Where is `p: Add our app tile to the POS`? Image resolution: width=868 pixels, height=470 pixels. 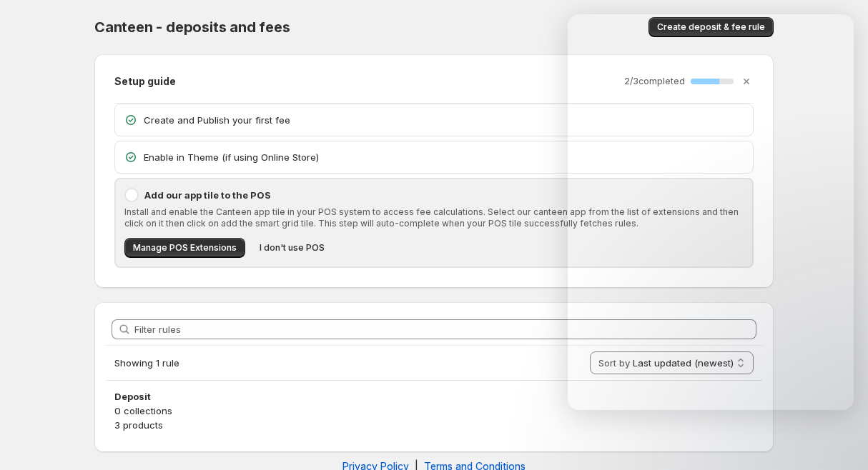 p: Add our app tile to the POS is located at coordinates (444, 195).